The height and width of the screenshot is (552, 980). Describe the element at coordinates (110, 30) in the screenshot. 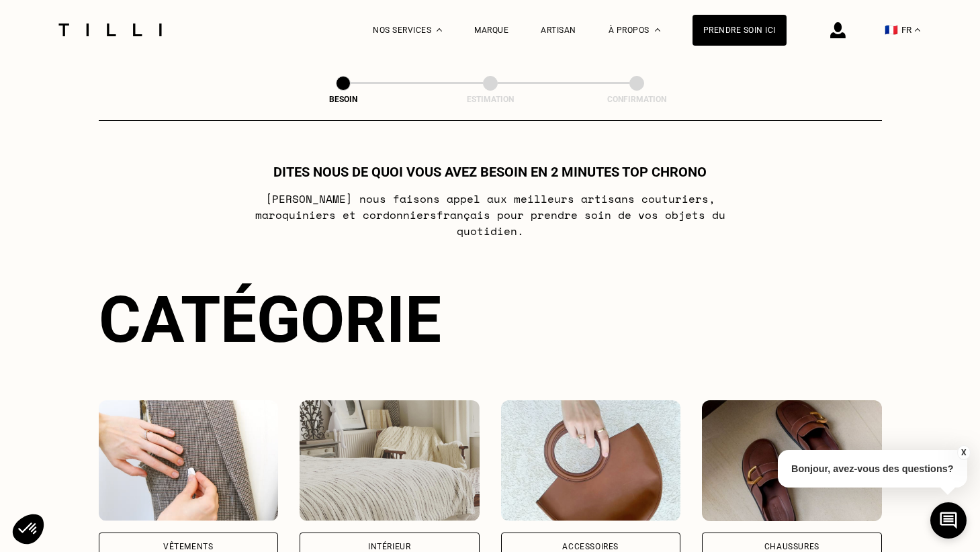

I see `img: Logo du service de couturière Tilli` at that location.